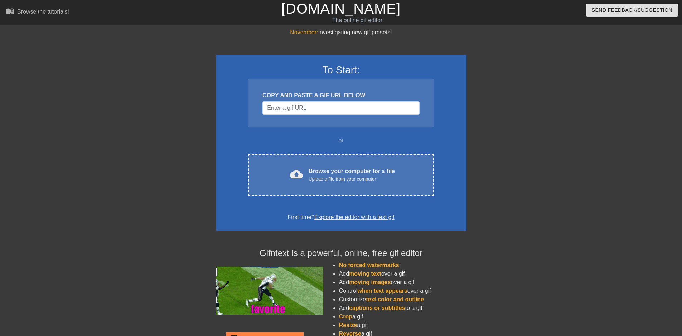 This screenshot has width=682, height=336. Describe the element at coordinates (43, 11) in the screenshot. I see `div: Browse the tutorials!` at that location.